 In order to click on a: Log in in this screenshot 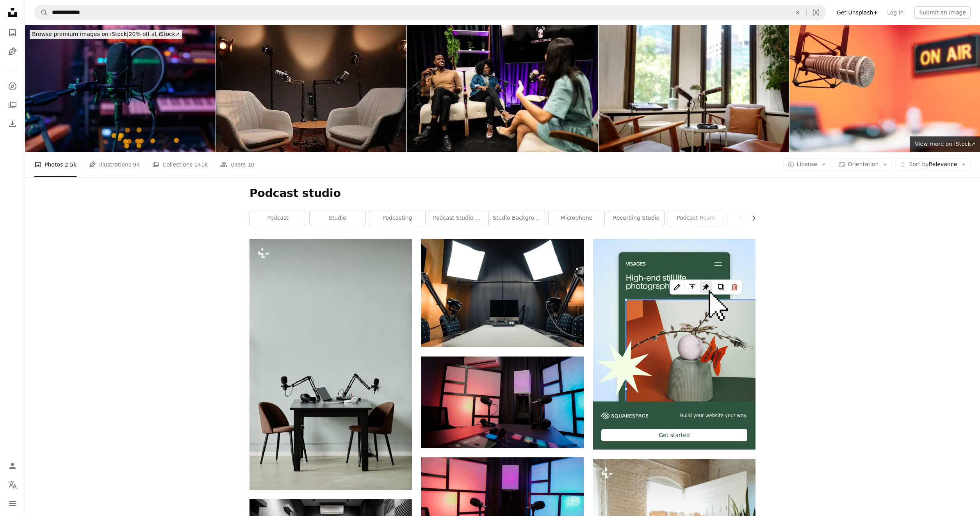, I will do `click(895, 12)`.